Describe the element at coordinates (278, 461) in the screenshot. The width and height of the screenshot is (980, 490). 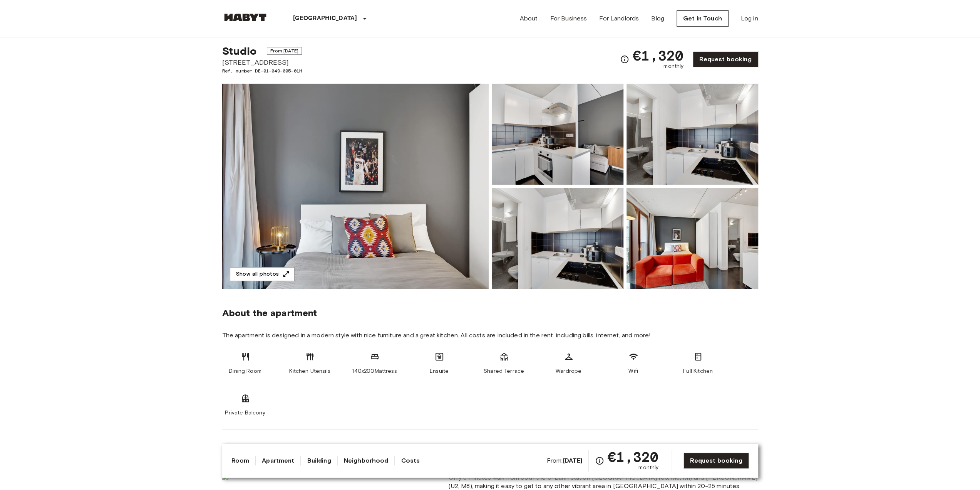
I see `a: Apartment` at that location.